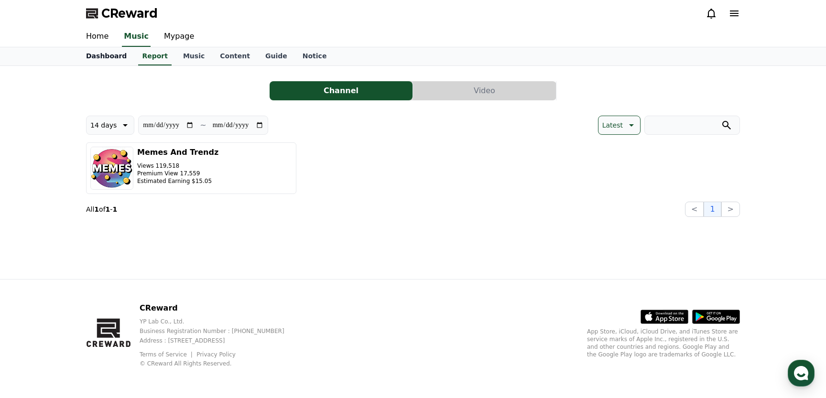 Image resolution: width=826 pixels, height=398 pixels. I want to click on a: Notice, so click(314, 56).